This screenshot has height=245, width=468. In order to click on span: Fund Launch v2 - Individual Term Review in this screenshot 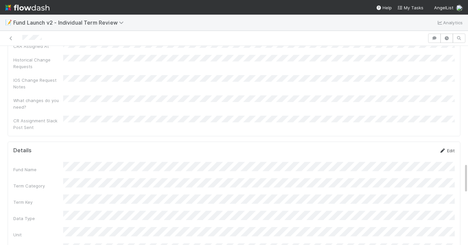, I will do `click(70, 23)`.